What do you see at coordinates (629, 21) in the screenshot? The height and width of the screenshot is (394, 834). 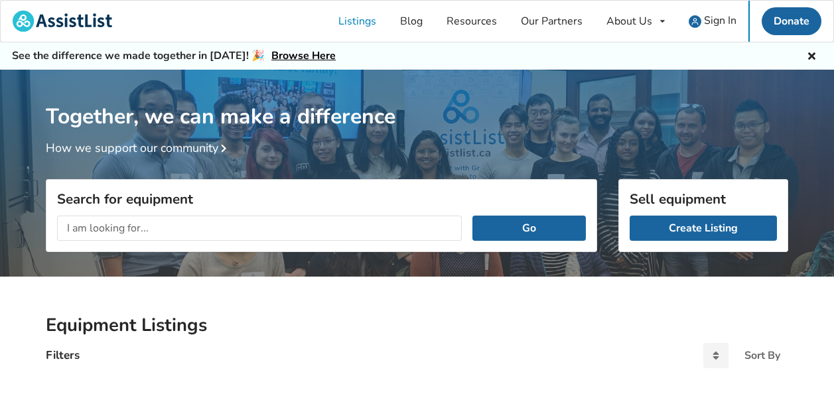 I see `div: About Us` at bounding box center [629, 21].